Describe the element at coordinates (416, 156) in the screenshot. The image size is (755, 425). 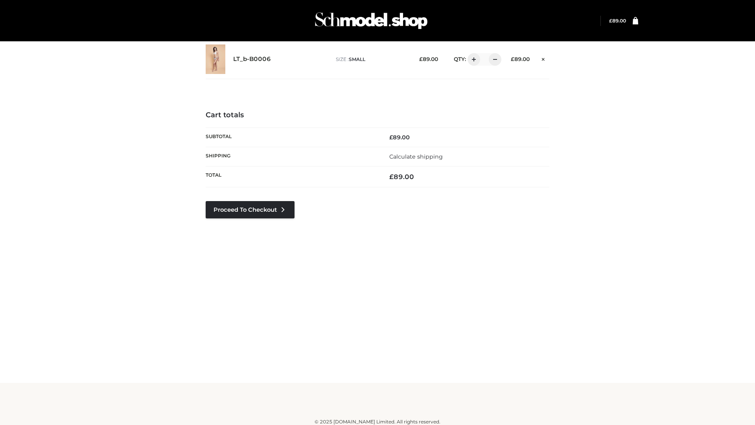
I see `a: Calculate shipping` at that location.